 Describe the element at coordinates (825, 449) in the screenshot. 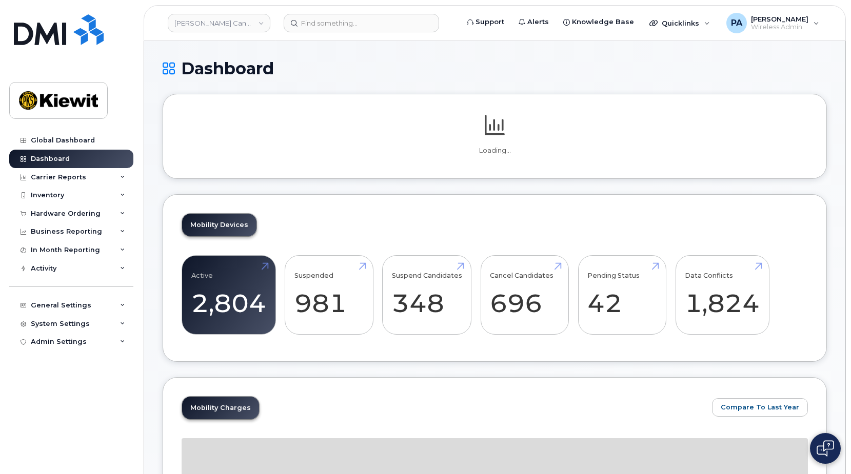

I see `img: Open chat` at that location.